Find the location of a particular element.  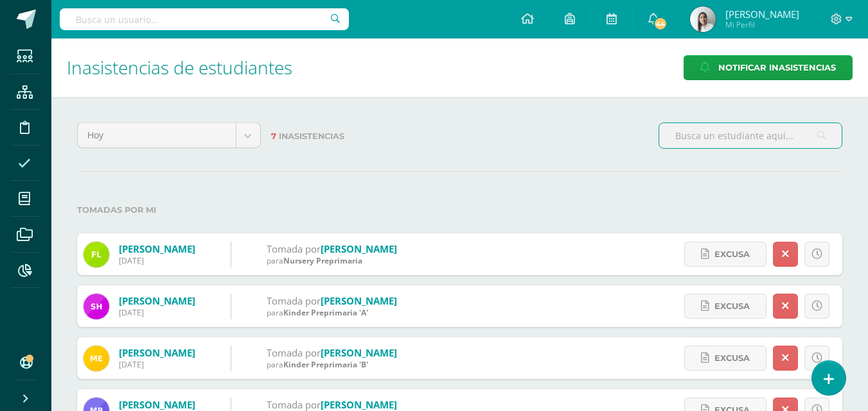

img: 41313f044ecd9476e881d3b5cd835107.png is located at coordinates (702, 20).